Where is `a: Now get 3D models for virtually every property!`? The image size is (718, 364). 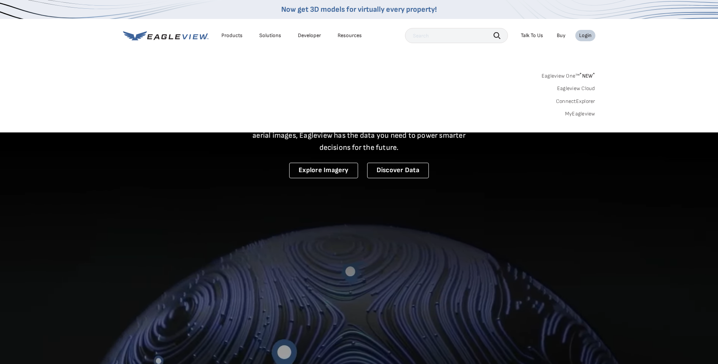
a: Now get 3D models for virtually every property! is located at coordinates (359, 9).